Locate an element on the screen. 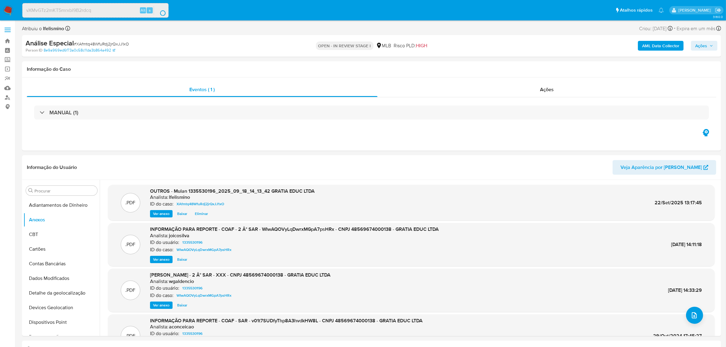 Image resolution: width=726 pixels, height=347 pixels. span: Eliminar is located at coordinates (201, 214).